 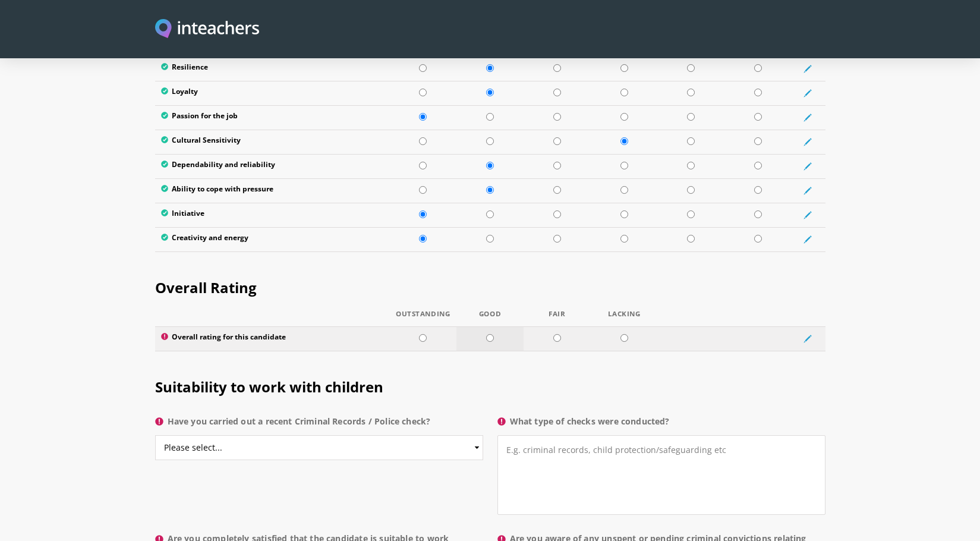 What do you see at coordinates (272, 338) in the screenshot?
I see `label: Overall rating for this candidate` at bounding box center [272, 338].